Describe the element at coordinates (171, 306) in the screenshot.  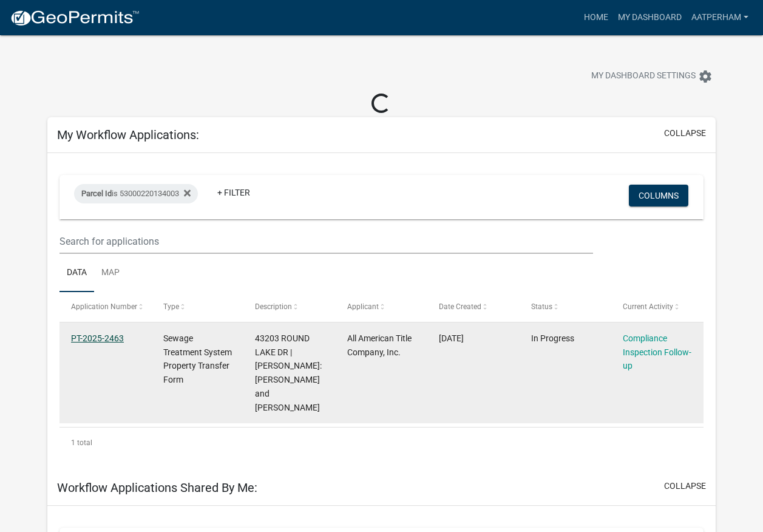
I see `span: Type` at that location.